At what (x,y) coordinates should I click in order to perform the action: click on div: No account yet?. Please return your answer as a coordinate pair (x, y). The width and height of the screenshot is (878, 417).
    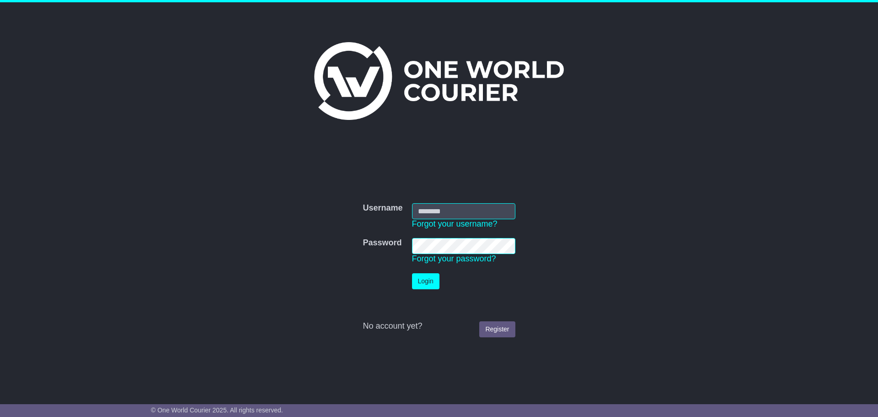
    Looking at the image, I should click on (439, 326).